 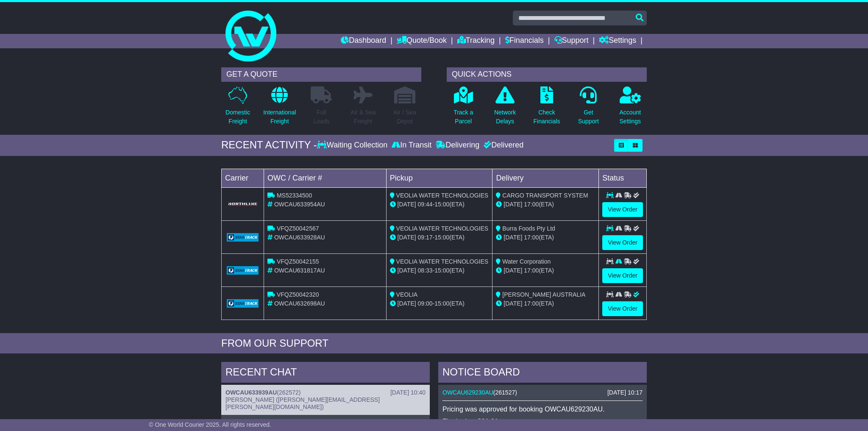 What do you see at coordinates (542, 374) in the screenshot?
I see `div: NOTICE BOARD` at bounding box center [542, 374].